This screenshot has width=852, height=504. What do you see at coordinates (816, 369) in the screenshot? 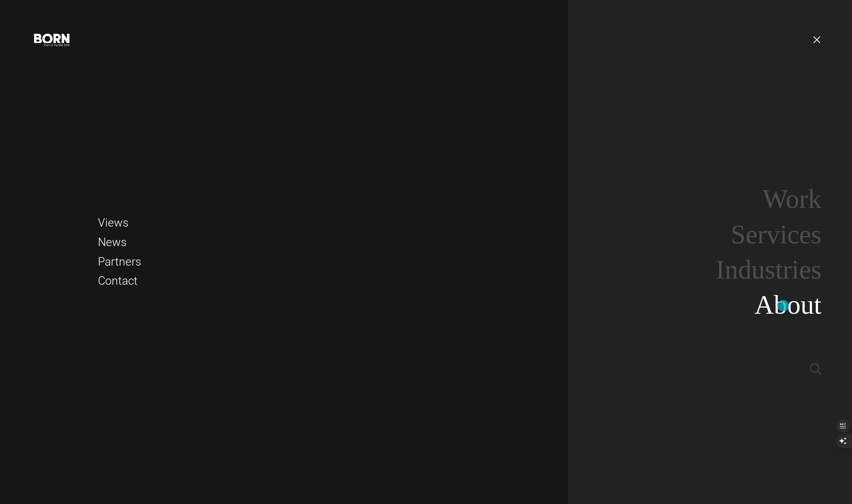
I see `img: Search` at bounding box center [816, 369].